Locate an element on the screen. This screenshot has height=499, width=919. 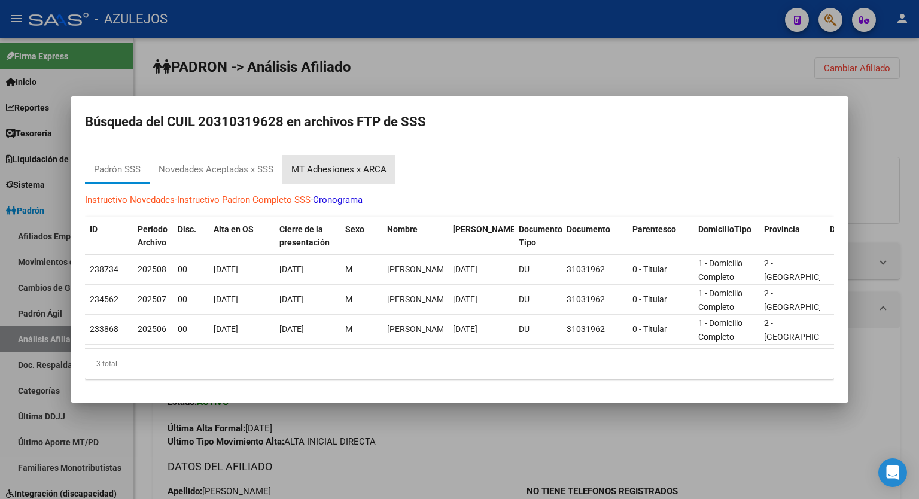
span: Documento is located at coordinates (588, 229).